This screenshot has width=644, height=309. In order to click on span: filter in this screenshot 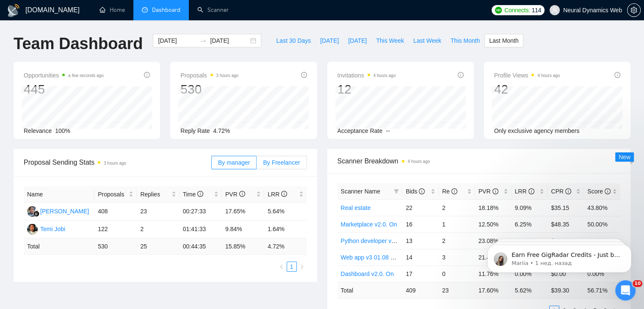, I will do `click(396, 191)`.